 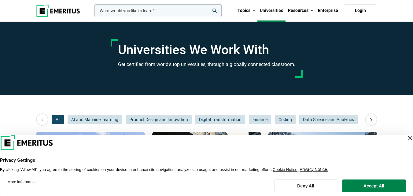 What do you see at coordinates (158, 11) in the screenshot?
I see `input: woocommerce-product-search-field-0` at bounding box center [158, 11].